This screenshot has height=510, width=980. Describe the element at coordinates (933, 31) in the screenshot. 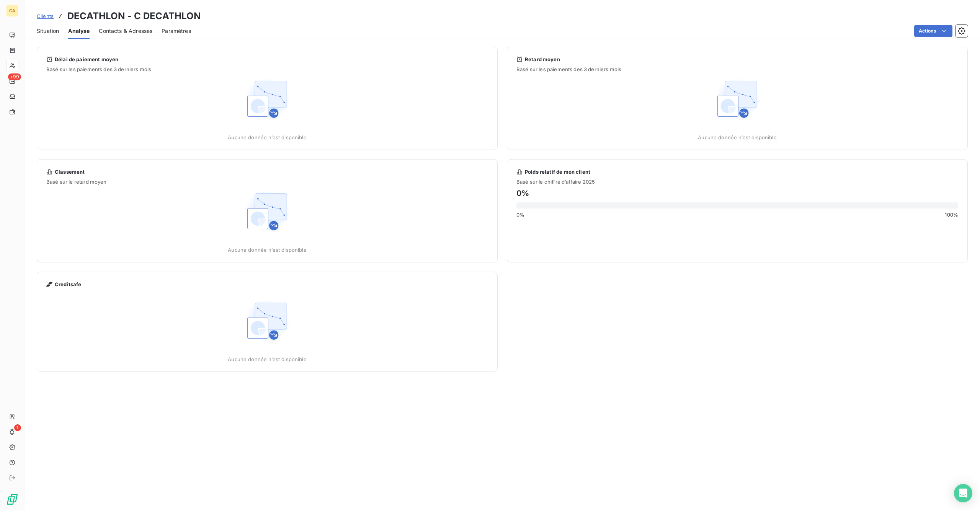

I see `button: Actions` at that location.